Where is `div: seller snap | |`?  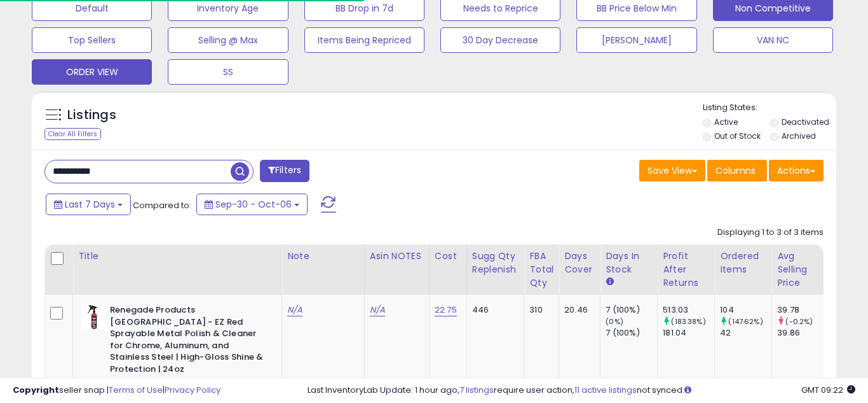 div: seller snap | | is located at coordinates (116, 390).